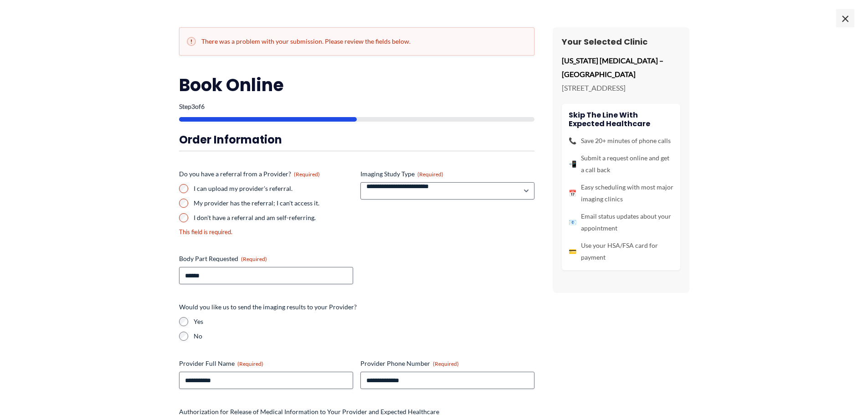  Describe the element at coordinates (266, 232) in the screenshot. I see `div: This field is required.` at that location.